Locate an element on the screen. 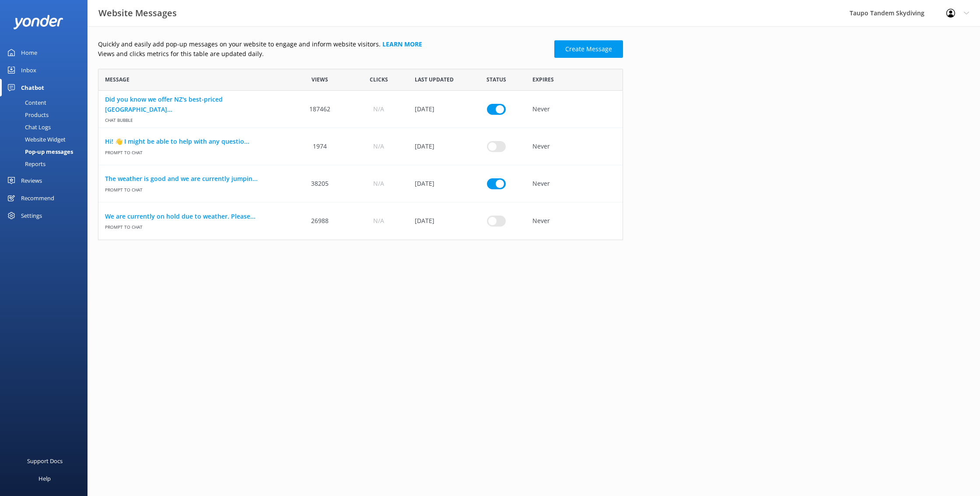 Image resolution: width=980 pixels, height=496 pixels. a: Learn more is located at coordinates (402, 44).